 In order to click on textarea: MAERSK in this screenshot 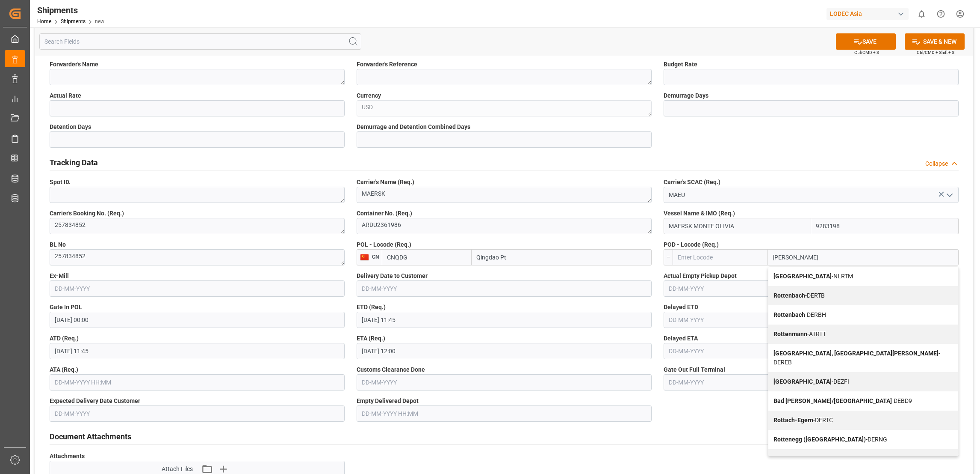, I will do `click(504, 195)`.